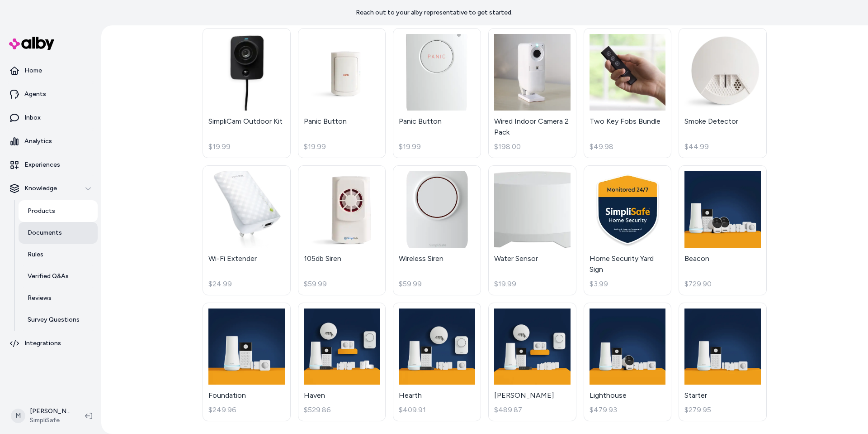  Describe the element at coordinates (246, 362) in the screenshot. I see `a: FoundationFoundation$249.96` at that location.